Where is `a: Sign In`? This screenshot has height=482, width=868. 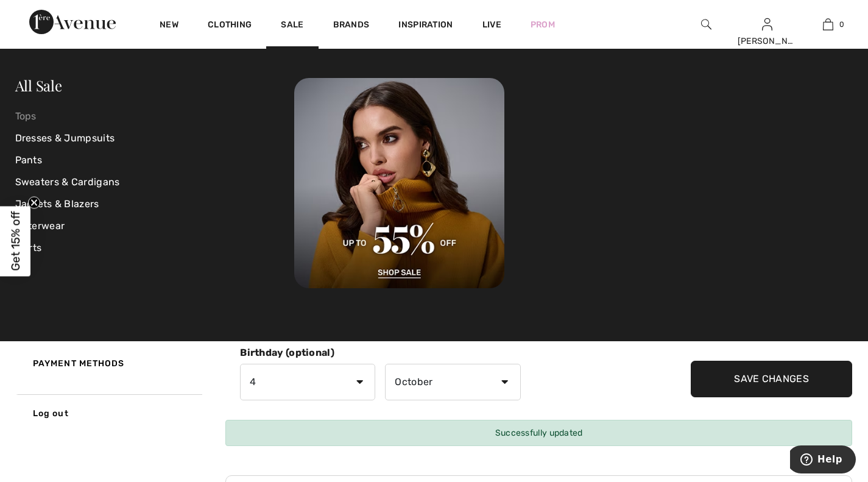 a: Sign In is located at coordinates (767, 24).